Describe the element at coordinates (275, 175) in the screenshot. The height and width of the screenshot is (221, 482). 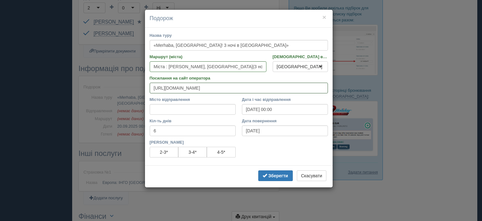
I see `button: Зберегти` at that location.